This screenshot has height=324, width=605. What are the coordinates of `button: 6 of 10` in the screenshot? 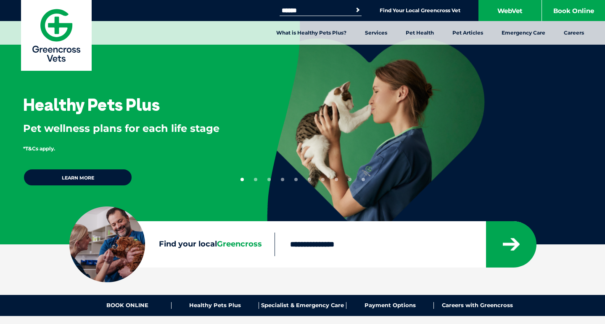 It's located at (310, 179).